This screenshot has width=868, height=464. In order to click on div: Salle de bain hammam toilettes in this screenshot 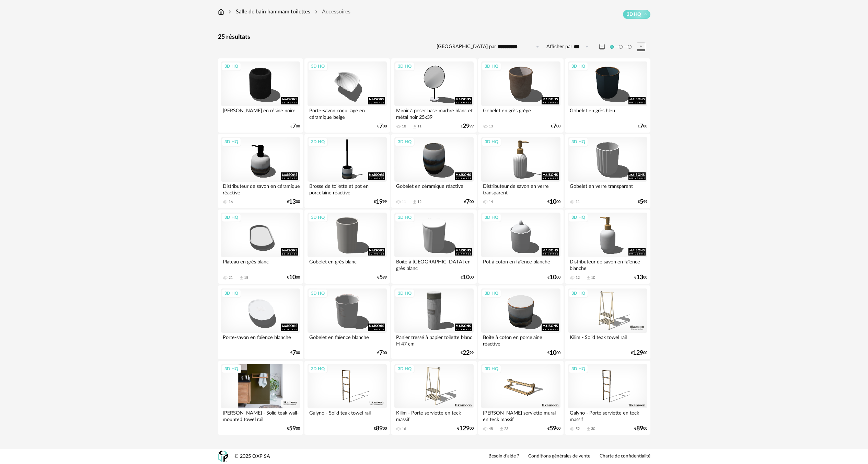, I will do `click(269, 11)`.